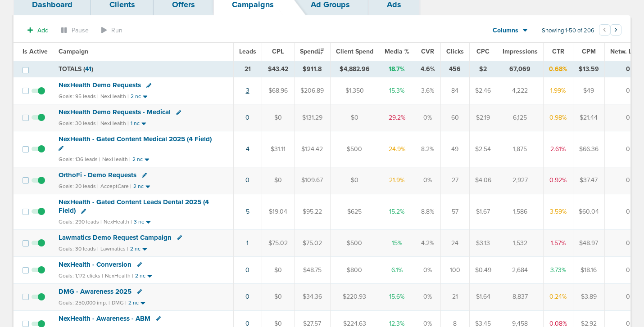 The width and height of the screenshot is (644, 327). What do you see at coordinates (506, 31) in the screenshot?
I see `span: Columns` at bounding box center [506, 31].